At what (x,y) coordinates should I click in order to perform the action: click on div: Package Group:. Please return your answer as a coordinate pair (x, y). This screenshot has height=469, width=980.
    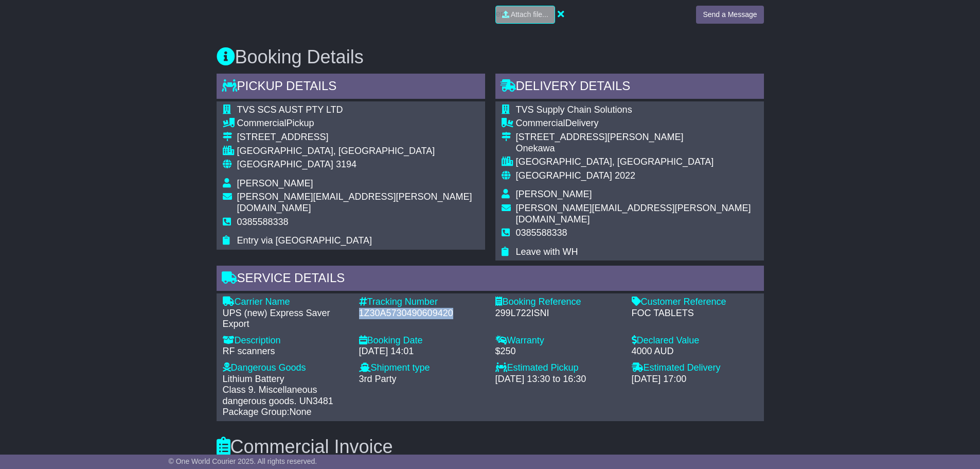
    Looking at the image, I should click on (286, 412).